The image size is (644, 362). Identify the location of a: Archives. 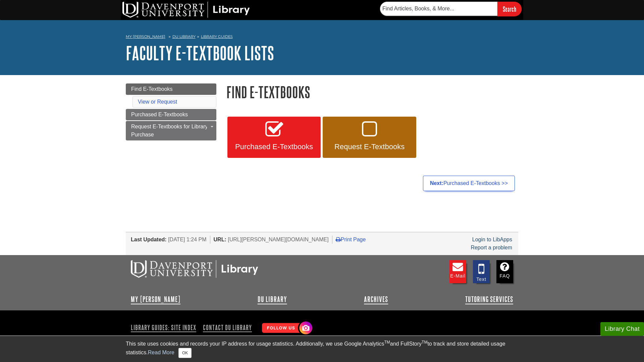
(376, 300).